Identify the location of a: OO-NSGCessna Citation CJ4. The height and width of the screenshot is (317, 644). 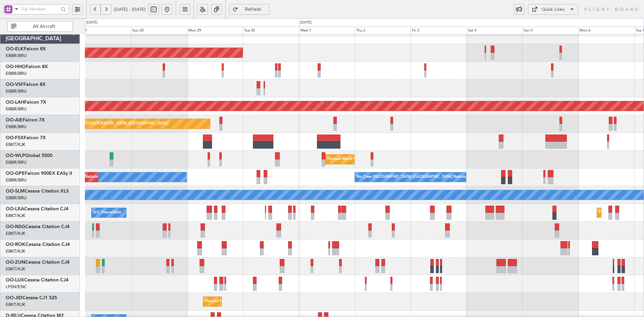
(37, 227).